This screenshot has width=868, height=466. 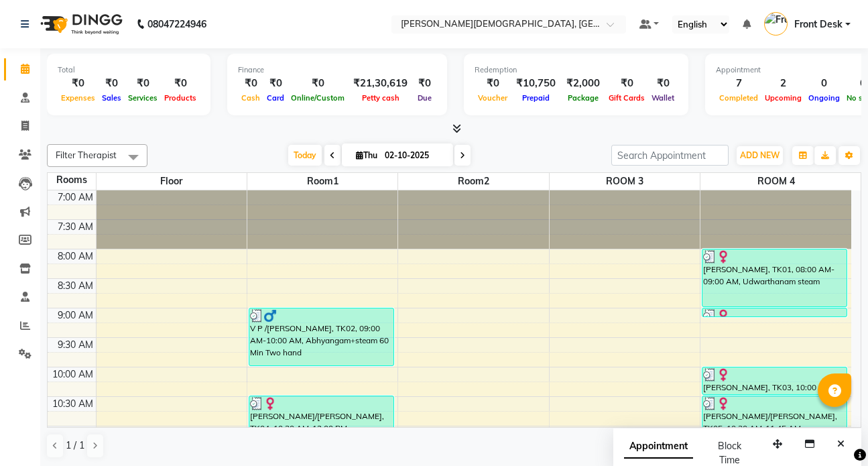 I want to click on span: Card, so click(x=275, y=98).